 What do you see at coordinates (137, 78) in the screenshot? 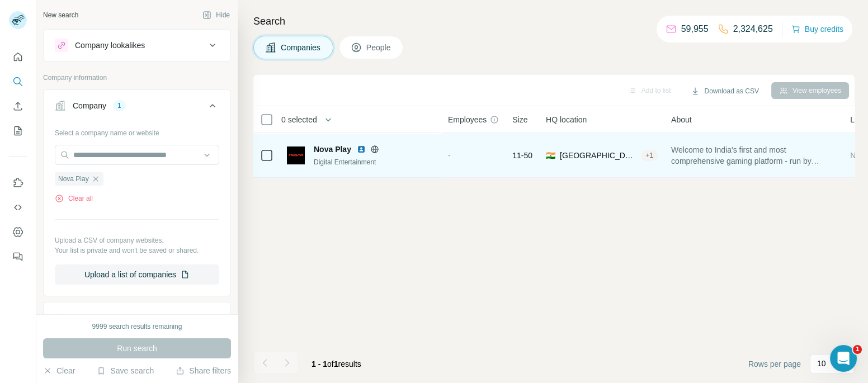
I see `p: Company information` at bounding box center [137, 78].